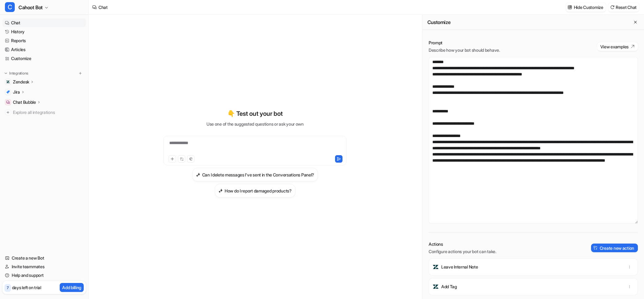 The height and width of the screenshot is (299, 644). I want to click on a: Explore all integrations, so click(44, 112).